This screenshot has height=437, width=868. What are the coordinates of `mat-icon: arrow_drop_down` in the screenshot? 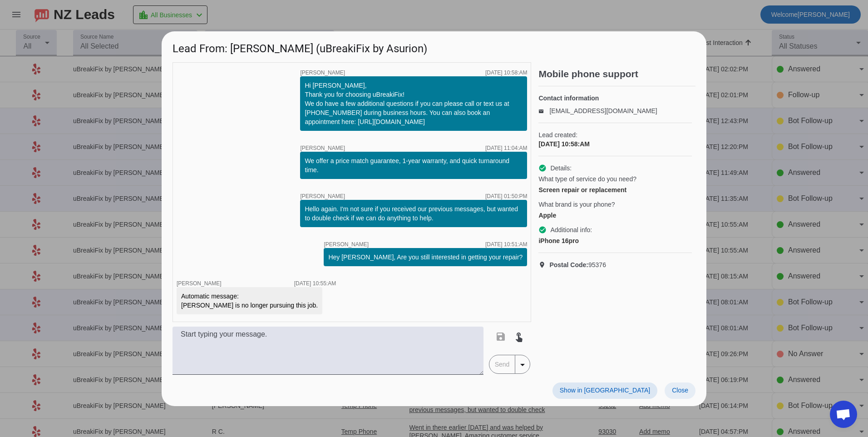 It's located at (522, 364).